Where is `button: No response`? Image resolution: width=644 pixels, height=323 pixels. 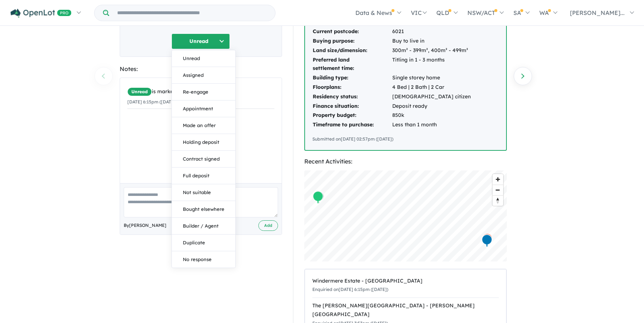 button: No response is located at coordinates (204, 260).